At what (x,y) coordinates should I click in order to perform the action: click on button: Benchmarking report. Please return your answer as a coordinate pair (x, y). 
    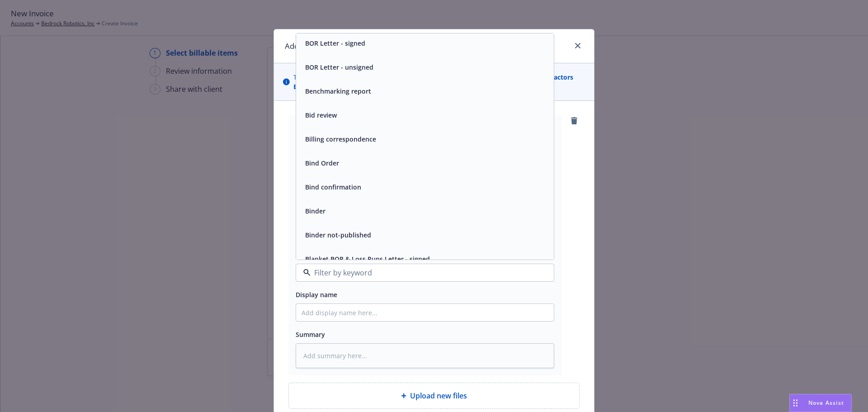
    Looking at the image, I should click on (338, 91).